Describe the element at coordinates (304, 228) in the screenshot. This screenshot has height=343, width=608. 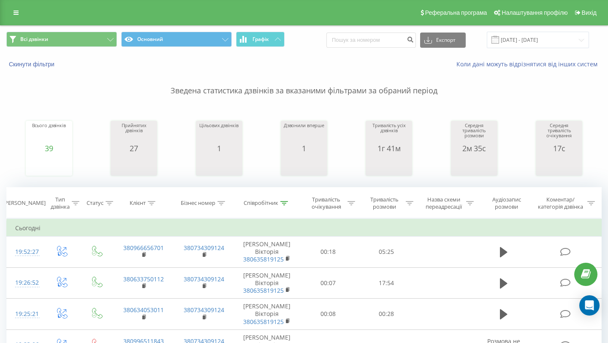
I see `td: Сьогодні` at that location.